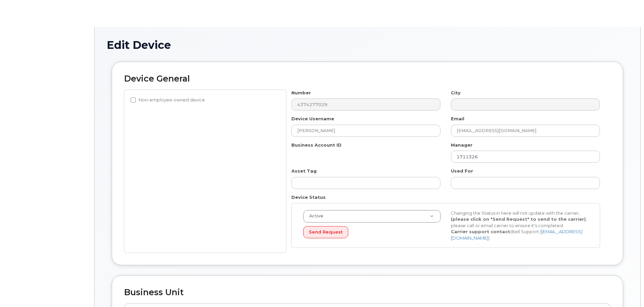 The width and height of the screenshot is (644, 307). What do you see at coordinates (309, 197) in the screenshot?
I see `label: Device Status` at bounding box center [309, 197].